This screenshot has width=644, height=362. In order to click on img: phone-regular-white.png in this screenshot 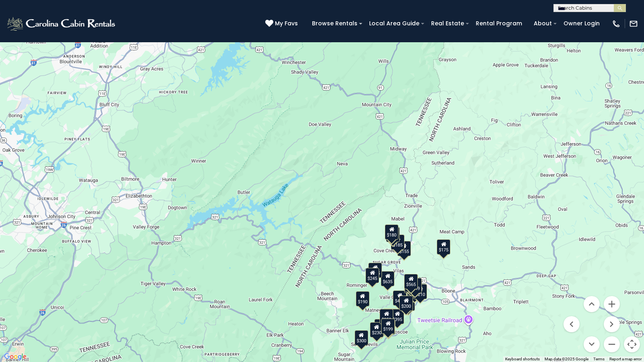, I will do `click(616, 23)`.